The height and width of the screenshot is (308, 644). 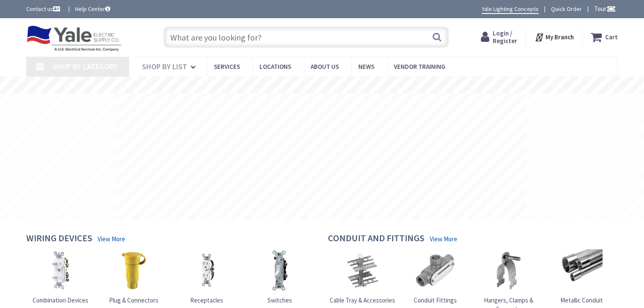 I want to click on span: Switches, so click(x=280, y=300).